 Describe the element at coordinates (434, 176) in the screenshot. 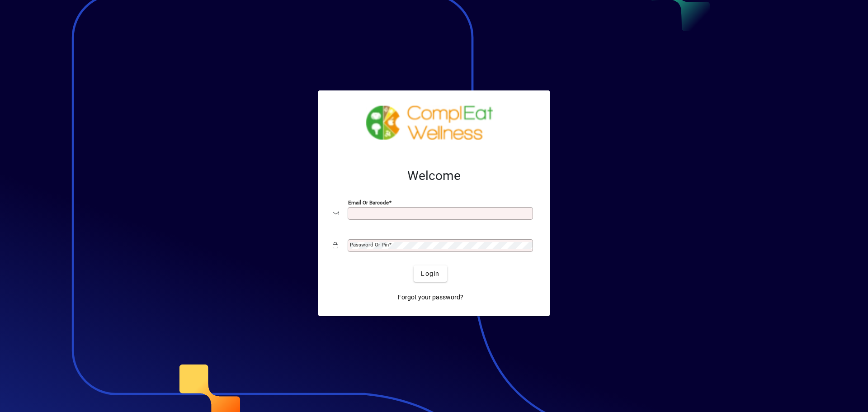

I see `h2: Welcome` at that location.